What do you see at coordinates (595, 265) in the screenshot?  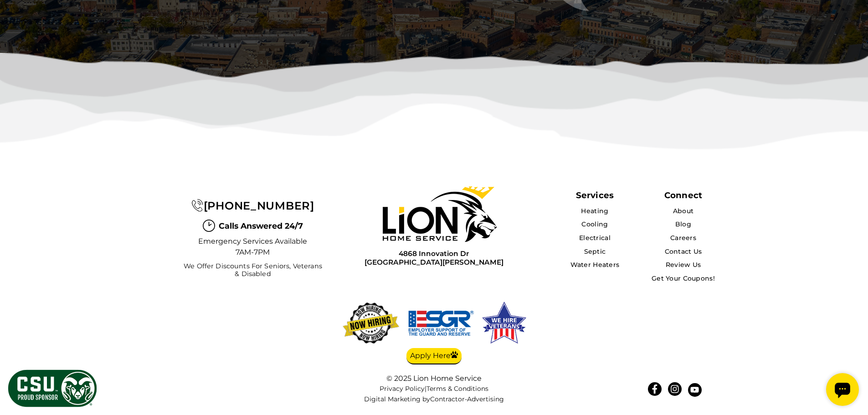 I see `a: Water Heaters` at bounding box center [595, 265].